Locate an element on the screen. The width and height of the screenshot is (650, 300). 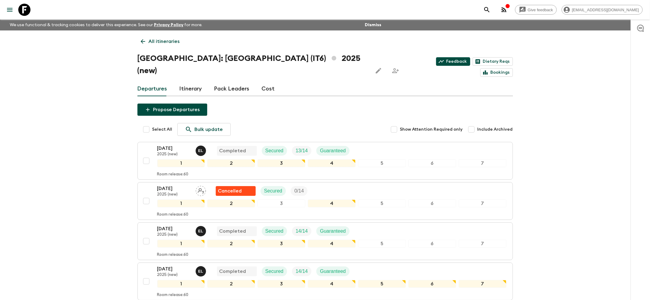
p: We use functional & tracking cookies to deliver this experience. See our for more. is located at coordinates (106, 25).